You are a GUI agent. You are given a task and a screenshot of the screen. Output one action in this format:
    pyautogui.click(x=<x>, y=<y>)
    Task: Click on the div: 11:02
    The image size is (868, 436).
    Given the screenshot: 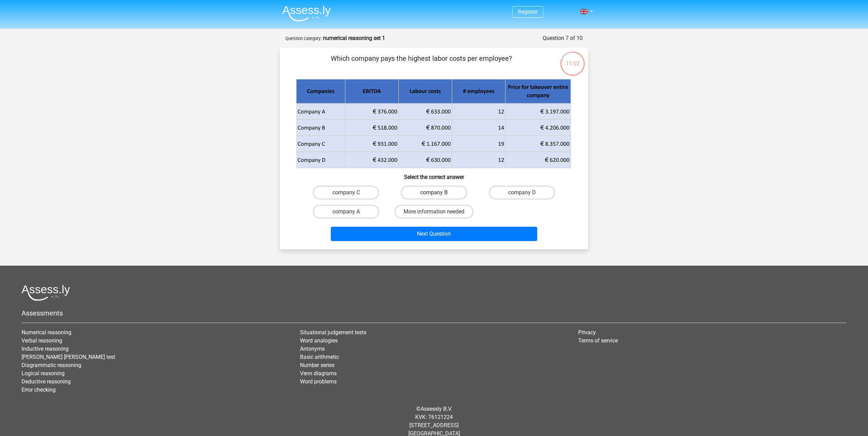 What is the action you would take?
    pyautogui.click(x=573, y=60)
    